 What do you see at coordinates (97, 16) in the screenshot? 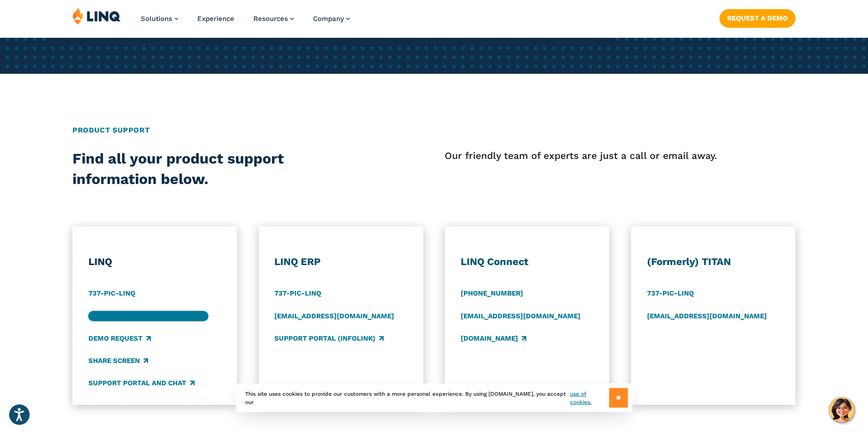
I see `img: LINQ | K‑12 Software` at bounding box center [97, 16].